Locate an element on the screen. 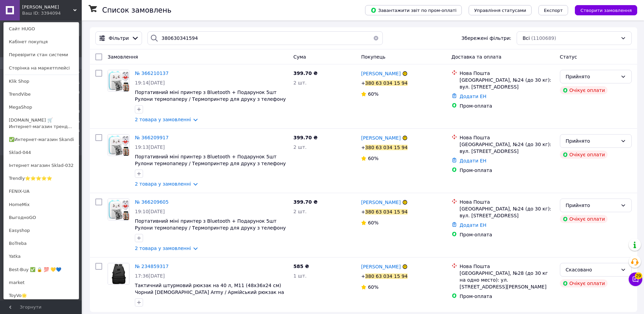 This screenshot has width=644, height=314. button: Управління статусами is located at coordinates (500, 10).